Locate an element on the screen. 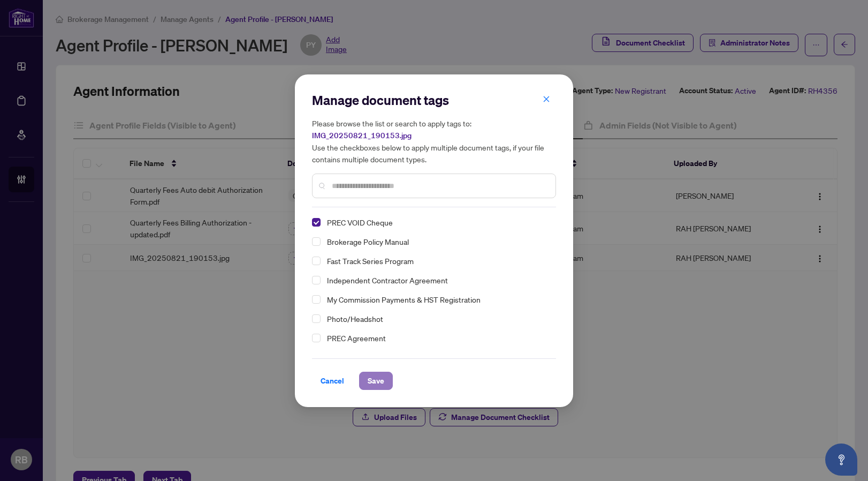  span: Select Brokerage Policy Manual is located at coordinates (317, 241).